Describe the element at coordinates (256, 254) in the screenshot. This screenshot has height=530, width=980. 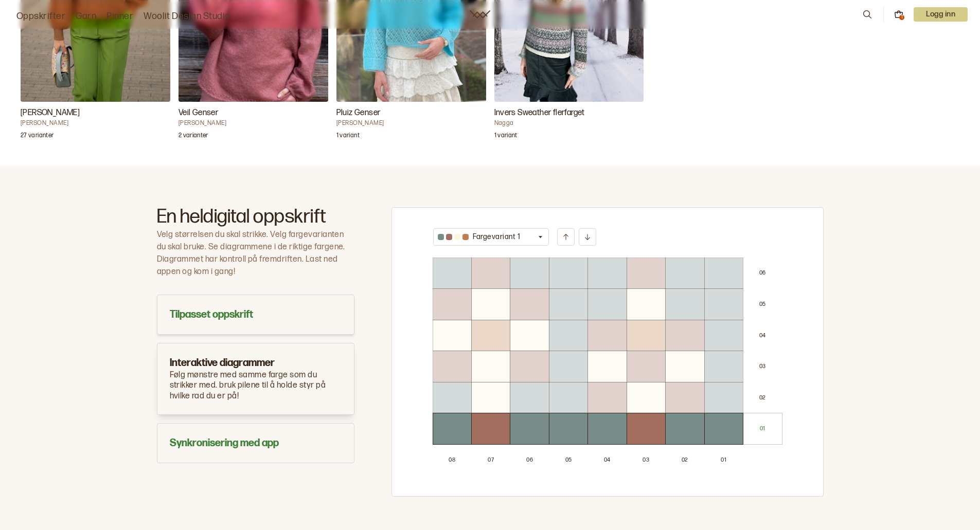
I see `p: Velg størrelsen du skal strikke. Velg fargevarianten du skal bruke. Se diagrammene i de riktige f...` at that location.